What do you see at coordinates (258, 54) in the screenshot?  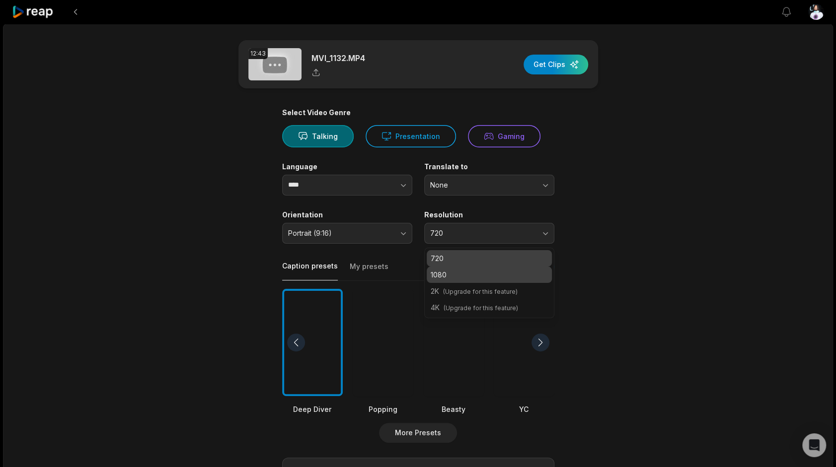 I see `div: 12:43` at bounding box center [258, 54].